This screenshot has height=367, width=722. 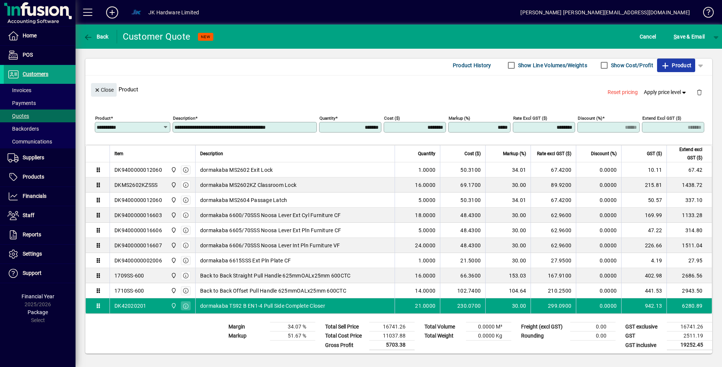 I want to click on a: Settings, so click(x=40, y=254).